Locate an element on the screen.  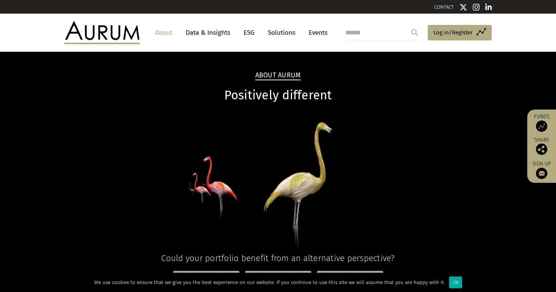
div: Share is located at coordinates (542, 146).